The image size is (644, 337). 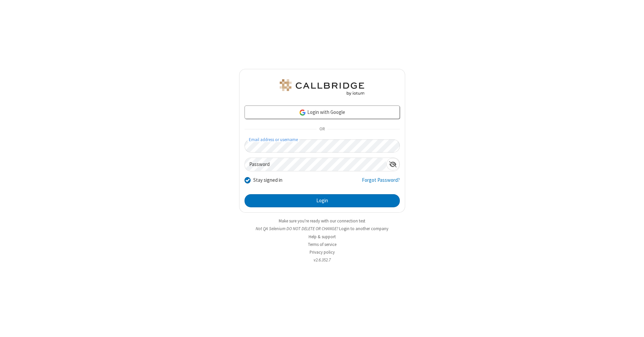 What do you see at coordinates (381, 183) in the screenshot?
I see `a: Forgot Password?` at bounding box center [381, 183].